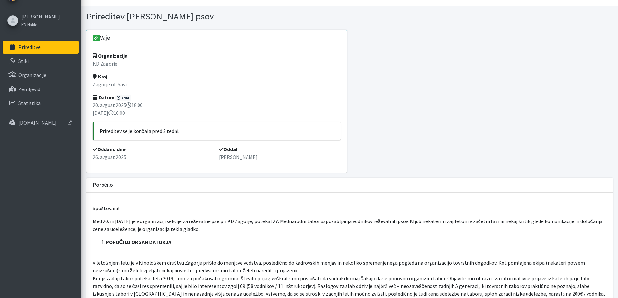 The height and width of the screenshot is (298, 618). Describe the element at coordinates (218, 131) in the screenshot. I see `p: Prireditev se je končala pred 3 tedni.` at that location.